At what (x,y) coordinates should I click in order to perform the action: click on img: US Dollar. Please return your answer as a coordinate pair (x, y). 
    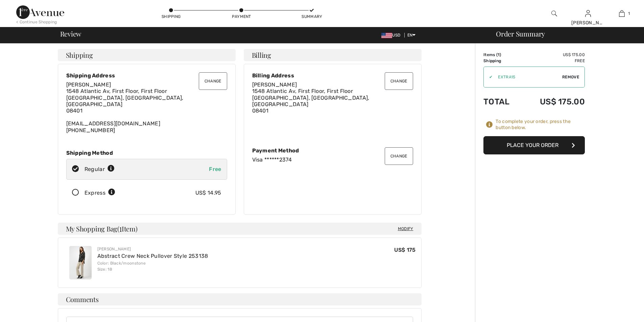
    Looking at the image, I should click on (386, 36).